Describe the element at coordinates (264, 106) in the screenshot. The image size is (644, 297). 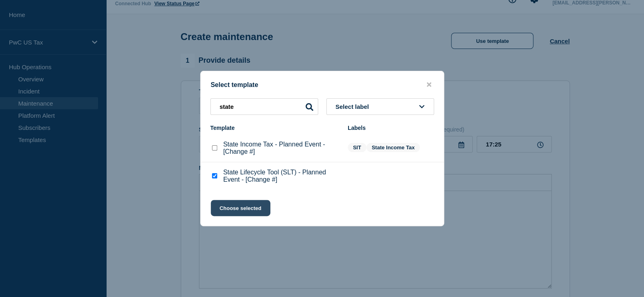
I see `input: Search templates & labels` at that location.